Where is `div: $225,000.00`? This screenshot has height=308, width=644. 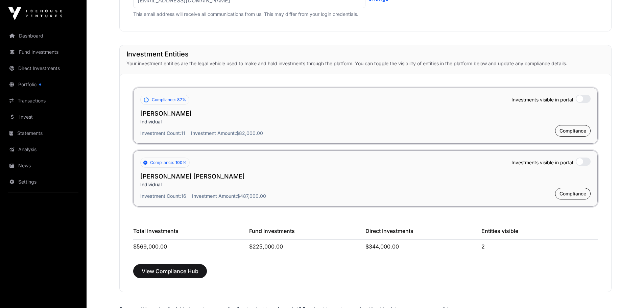 div: $225,000.00 is located at coordinates (307, 246).